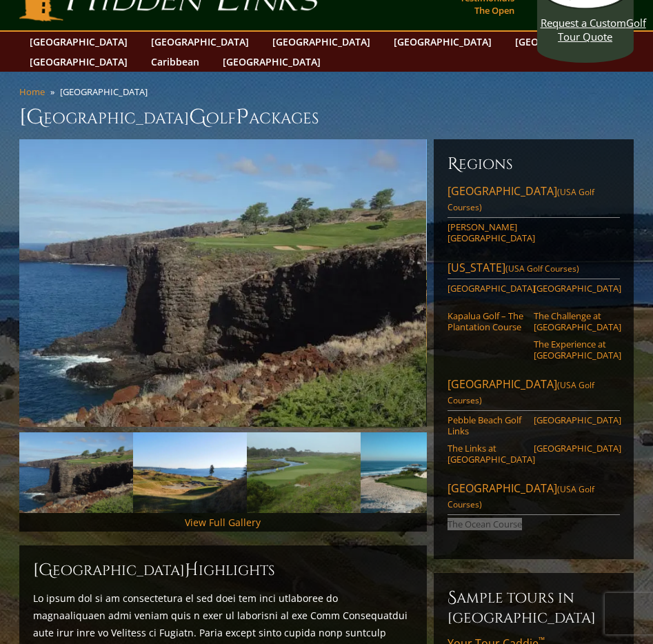  I want to click on h6: Regions, so click(533, 164).